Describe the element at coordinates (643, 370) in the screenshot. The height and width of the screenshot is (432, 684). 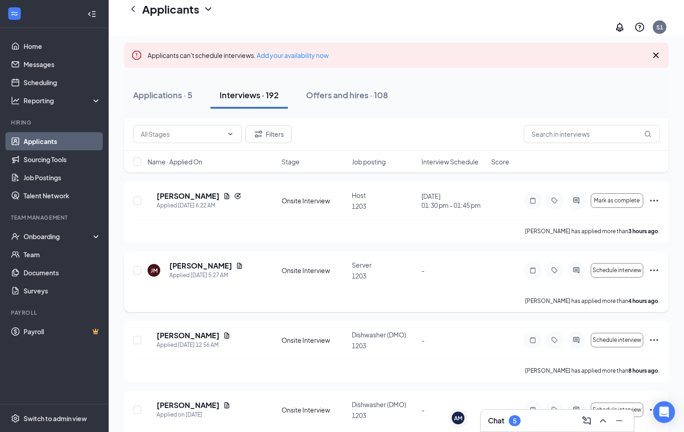
I see `b: 8 hours ago` at that location.